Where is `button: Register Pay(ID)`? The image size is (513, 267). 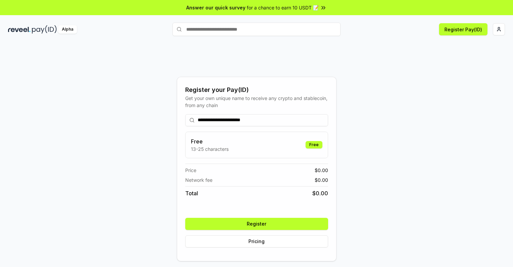
button: Register Pay(ID) is located at coordinates (463, 29).